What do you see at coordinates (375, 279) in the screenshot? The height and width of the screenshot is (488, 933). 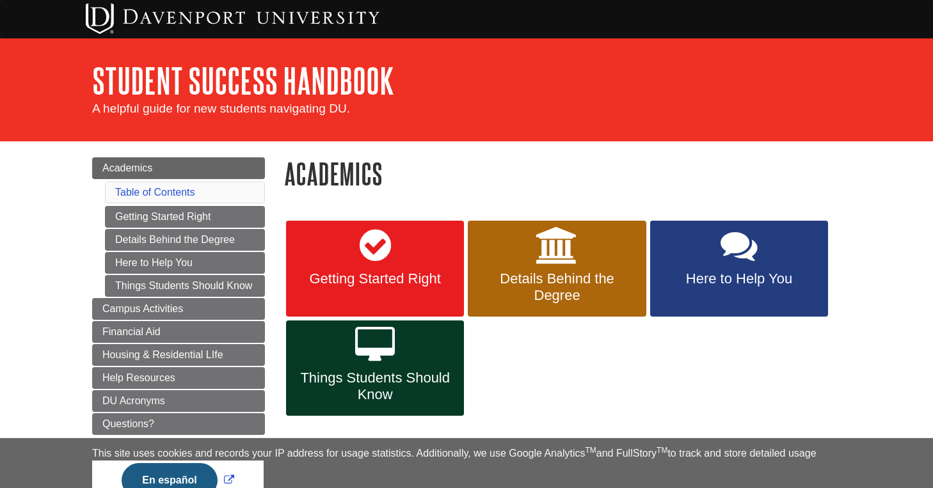 I see `span: Getting Started Right` at bounding box center [375, 279].